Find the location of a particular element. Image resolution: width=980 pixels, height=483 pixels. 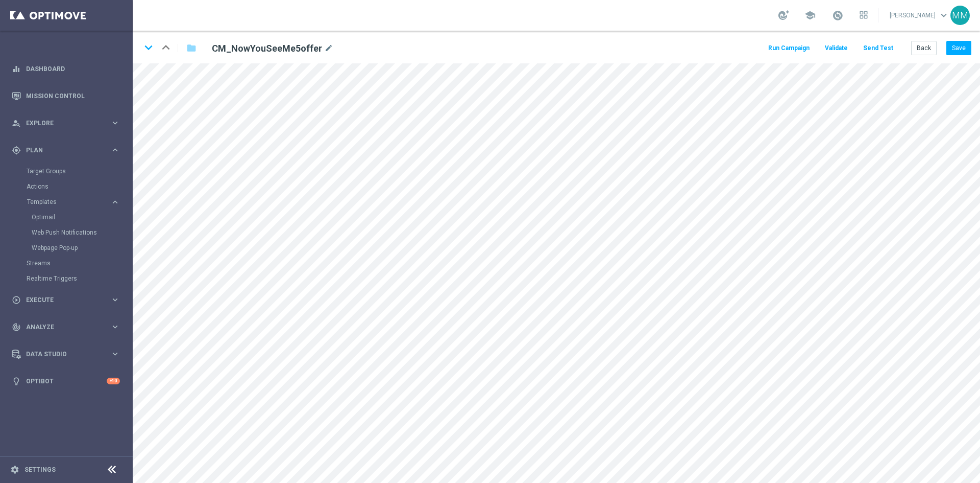

div: Data Studio is located at coordinates (61, 354).